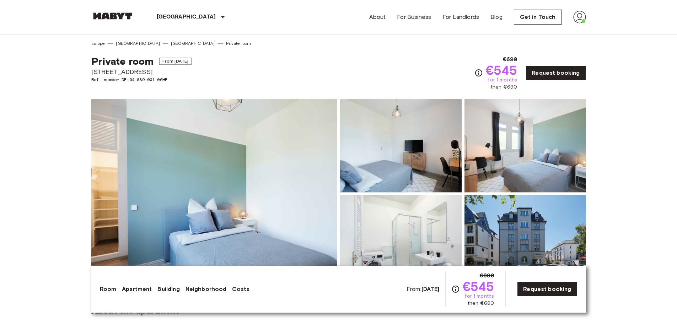  What do you see at coordinates (214, 194) in the screenshot?
I see `img: Marketing picture of unit DE-04-039-001-06HF` at bounding box center [214, 194].